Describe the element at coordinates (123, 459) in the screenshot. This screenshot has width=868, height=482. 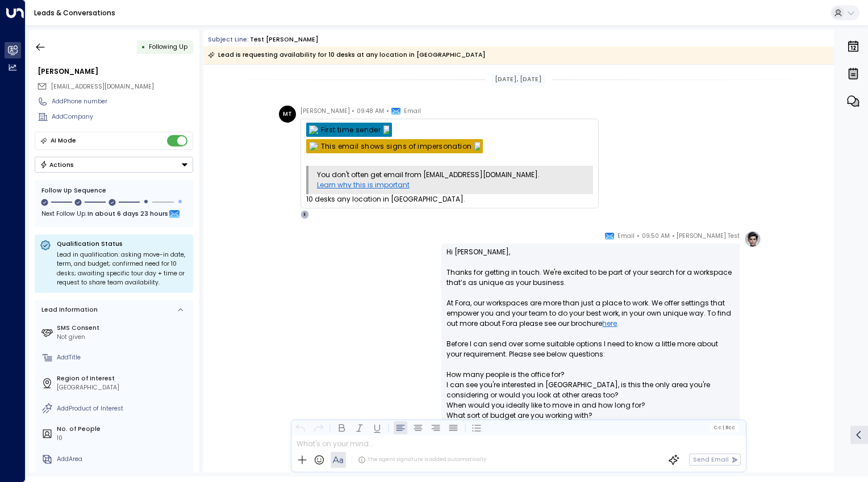
I see `div: AddArea` at that location.